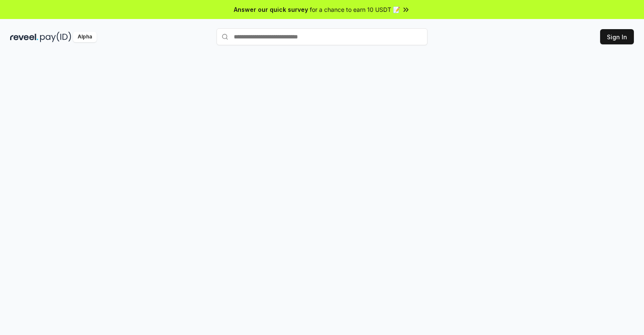  I want to click on span: for a chance to earn 10 USDT 📝, so click(355, 10).